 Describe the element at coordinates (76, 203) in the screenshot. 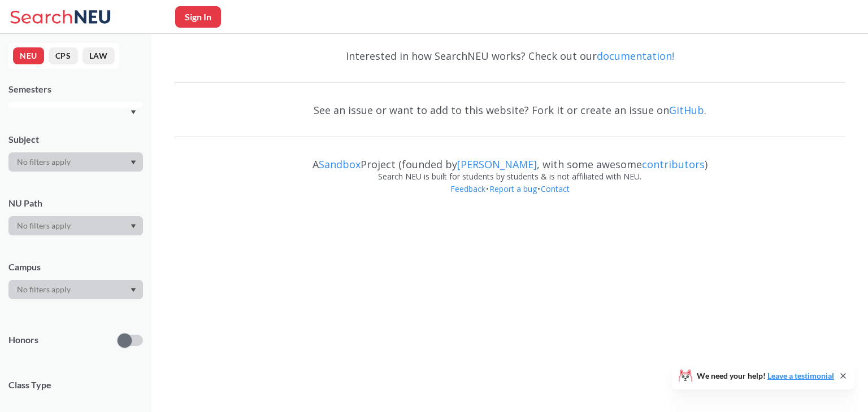

I see `div: NU Path` at that location.